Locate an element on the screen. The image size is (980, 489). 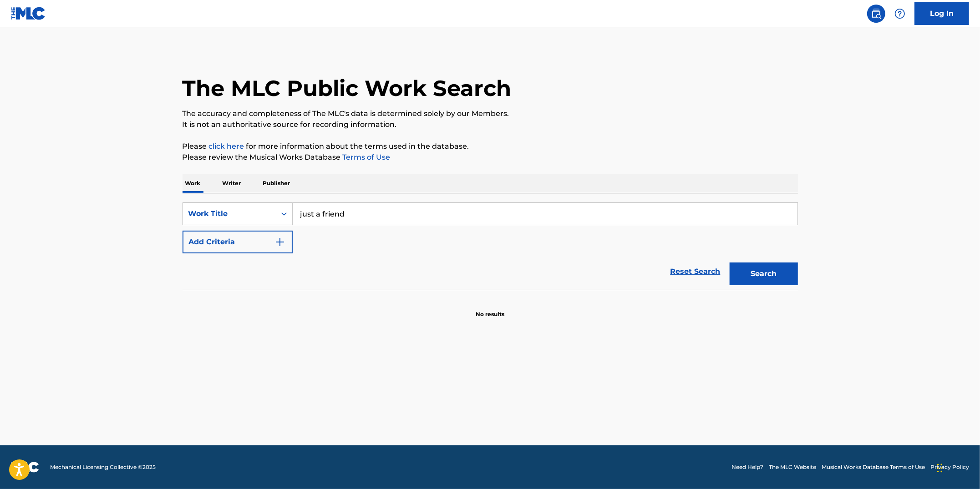
img: search is located at coordinates (876, 14).